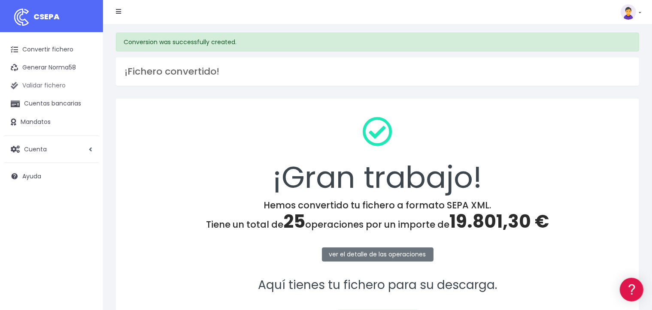 This screenshot has width=652, height=310. What do you see at coordinates (86, 226) in the screenshot?
I see `a: API` at bounding box center [86, 226].